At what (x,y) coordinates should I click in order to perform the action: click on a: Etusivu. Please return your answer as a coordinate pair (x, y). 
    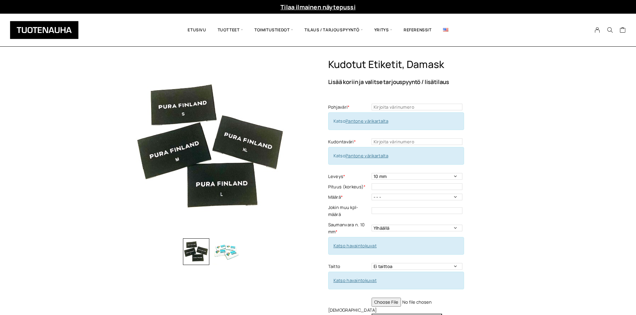
    Looking at the image, I should click on (197, 30).